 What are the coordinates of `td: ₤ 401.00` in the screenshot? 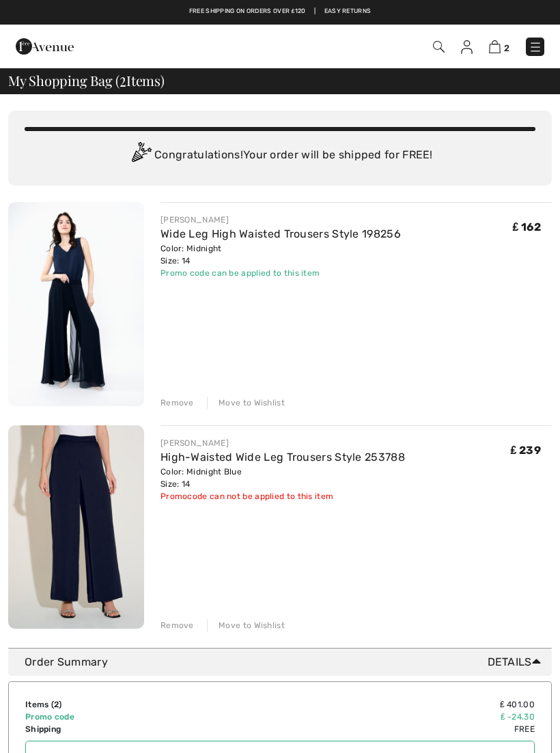 It's located at (392, 704).